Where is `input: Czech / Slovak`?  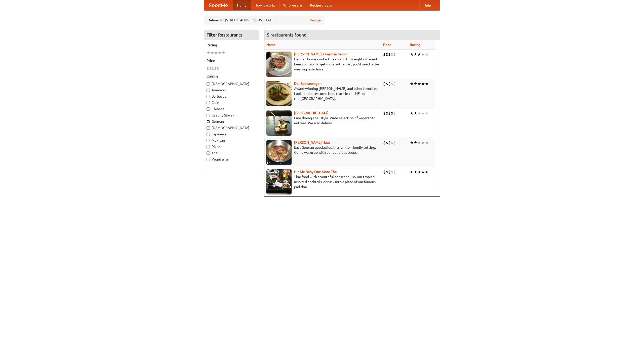 input: Czech / Slovak is located at coordinates (208, 115).